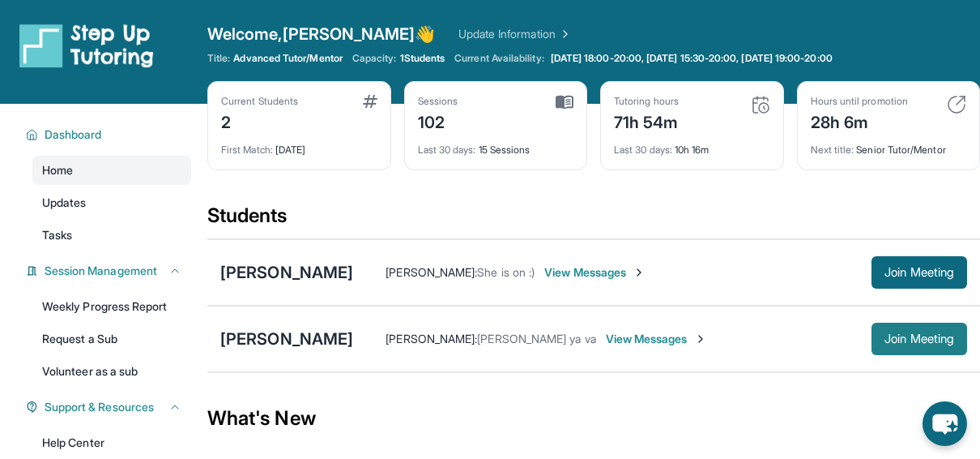 The image size is (980, 459). What do you see at coordinates (496, 145) in the screenshot?
I see `div: 15 Sessions` at bounding box center [496, 145].